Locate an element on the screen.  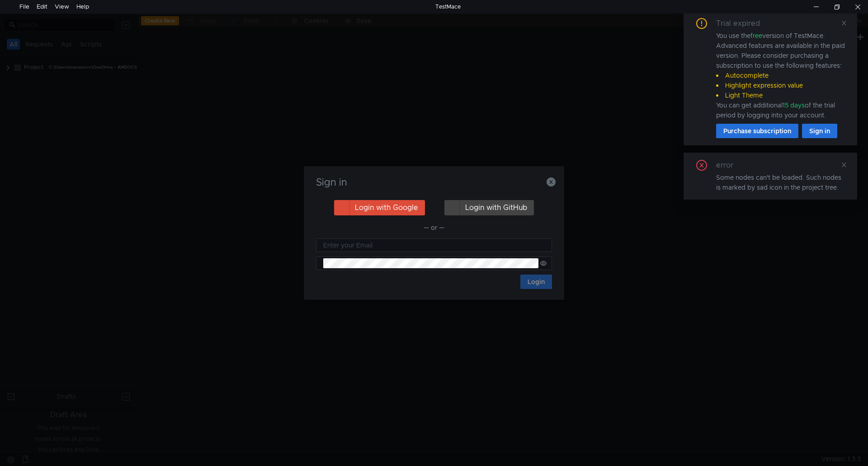
button: Sign in is located at coordinates (819, 131).